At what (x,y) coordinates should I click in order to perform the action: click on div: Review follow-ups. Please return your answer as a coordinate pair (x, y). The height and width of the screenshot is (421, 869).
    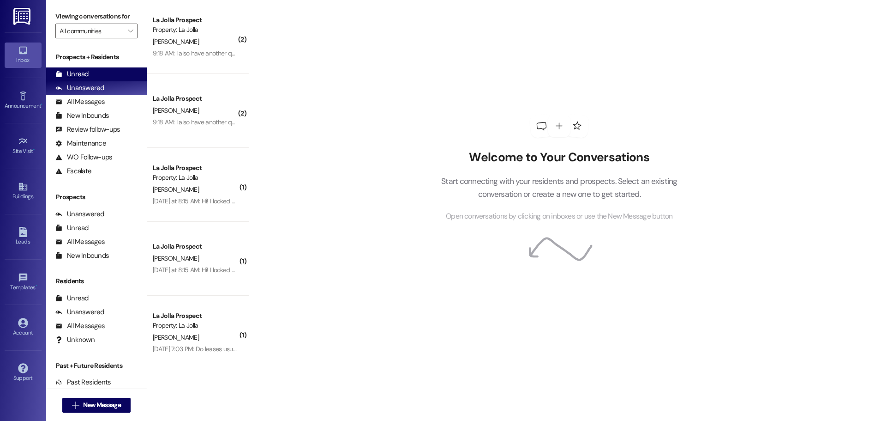
    Looking at the image, I should click on (88, 129).